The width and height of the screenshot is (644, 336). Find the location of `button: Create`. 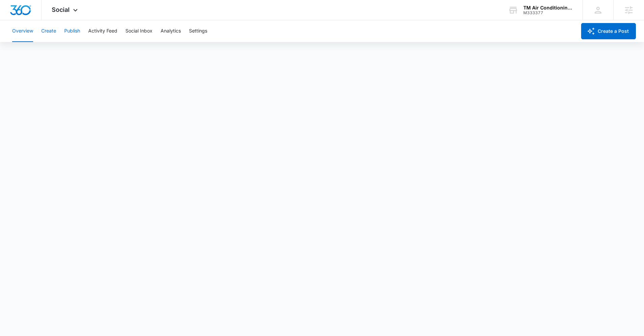

button: Create is located at coordinates (49, 31).